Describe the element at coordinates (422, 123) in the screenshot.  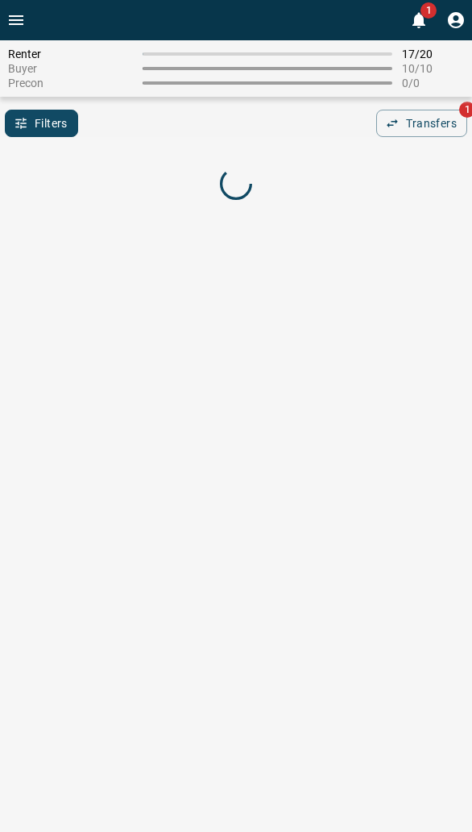
I see `button: Transfers` at that location.